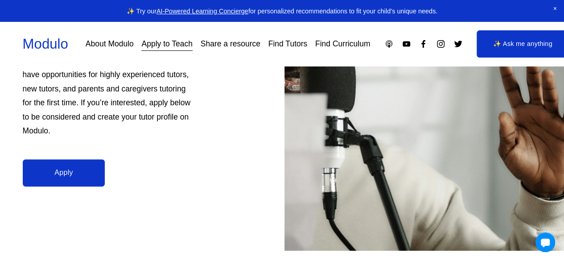  Describe the element at coordinates (167, 44) in the screenshot. I see `a: Apply to Teach` at that location.